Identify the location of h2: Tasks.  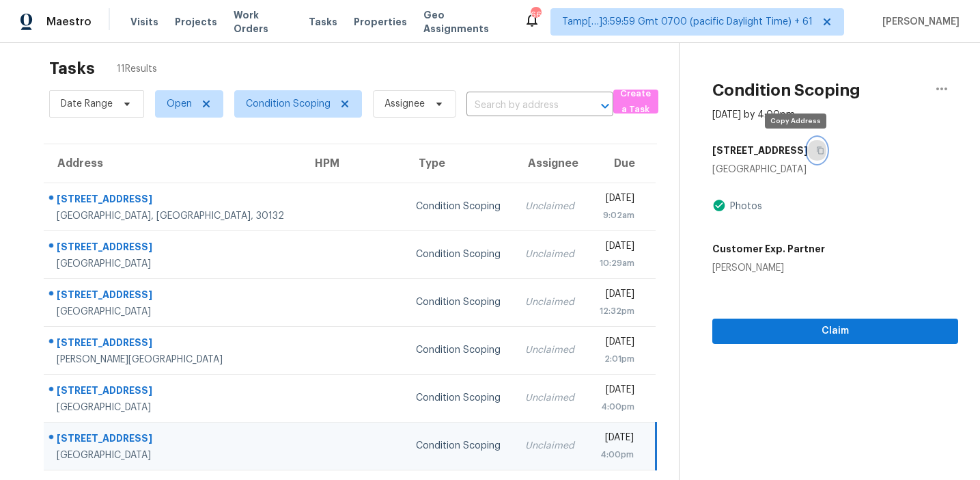
(72, 68).